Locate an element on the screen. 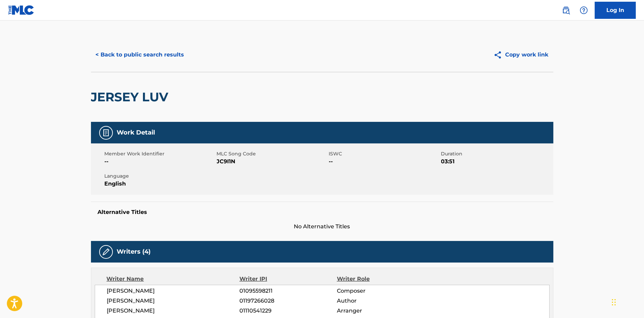  img: search is located at coordinates (566, 10).